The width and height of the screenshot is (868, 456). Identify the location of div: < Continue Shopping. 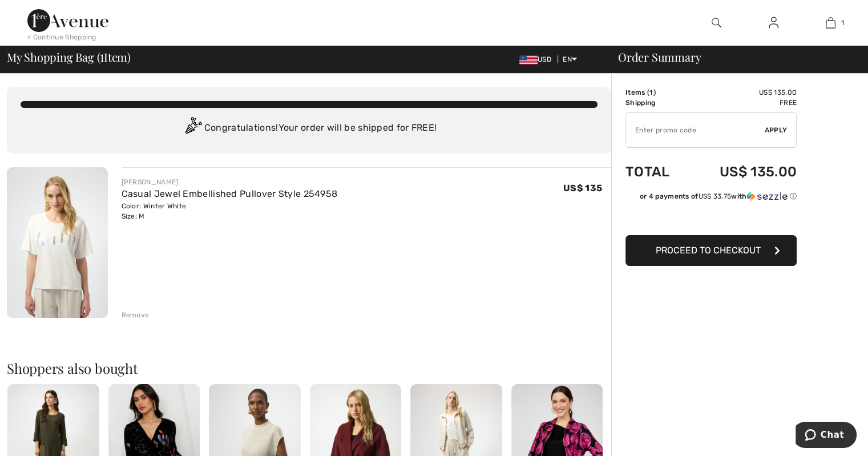
(62, 37).